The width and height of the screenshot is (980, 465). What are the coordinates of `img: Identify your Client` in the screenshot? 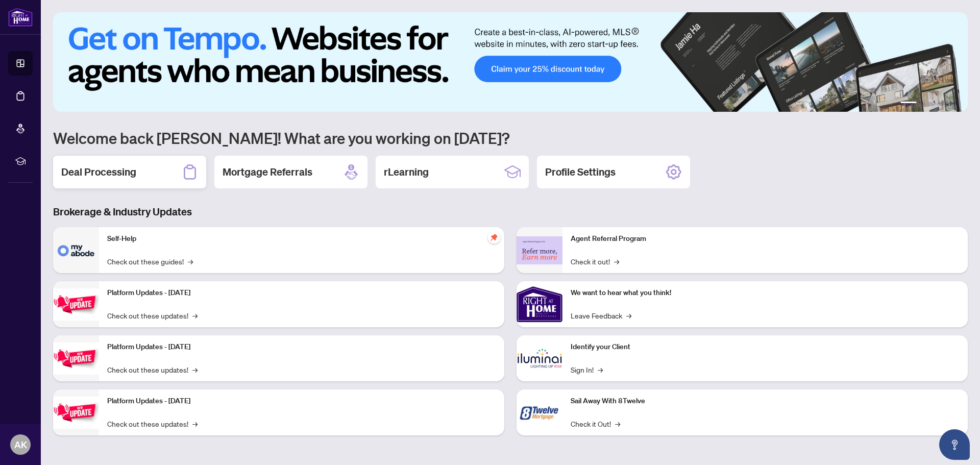 It's located at (539, 358).